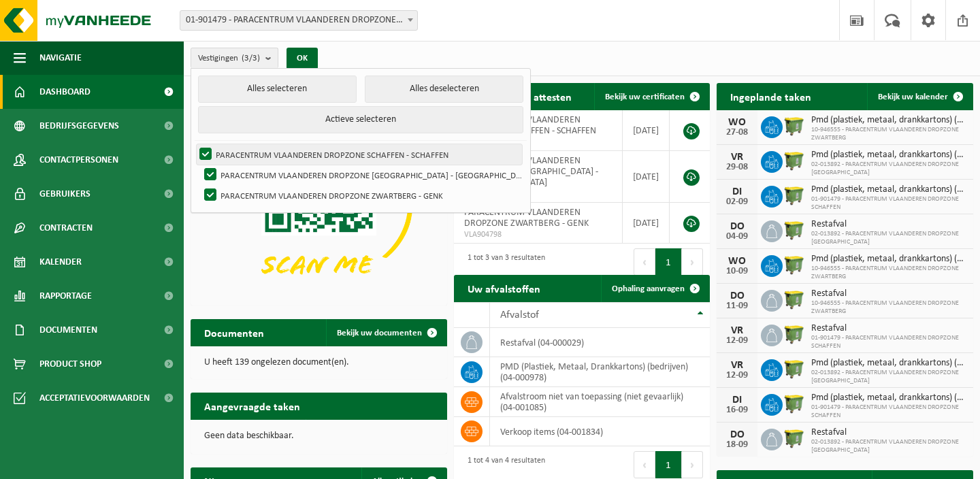  What do you see at coordinates (318, 363) in the screenshot?
I see `p: U heeft 139 ongelezen document(en).` at bounding box center [318, 363].